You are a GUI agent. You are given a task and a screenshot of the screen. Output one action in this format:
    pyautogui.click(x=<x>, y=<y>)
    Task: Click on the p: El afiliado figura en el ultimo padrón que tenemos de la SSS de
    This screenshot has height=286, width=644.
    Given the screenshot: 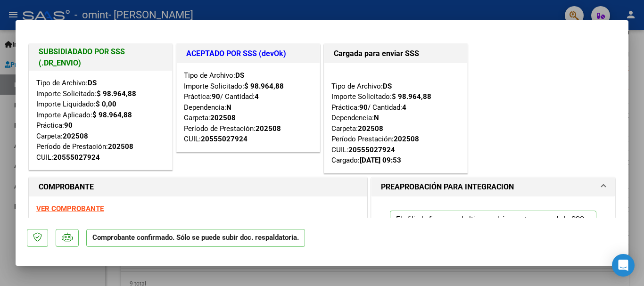 What is the action you would take?
    pyautogui.click(x=493, y=228)
    